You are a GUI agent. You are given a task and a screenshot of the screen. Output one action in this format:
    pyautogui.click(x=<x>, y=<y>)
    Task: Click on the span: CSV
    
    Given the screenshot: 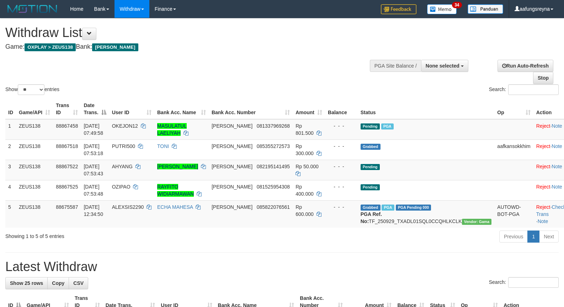 What is the action you would take?
    pyautogui.click(x=78, y=283)
    